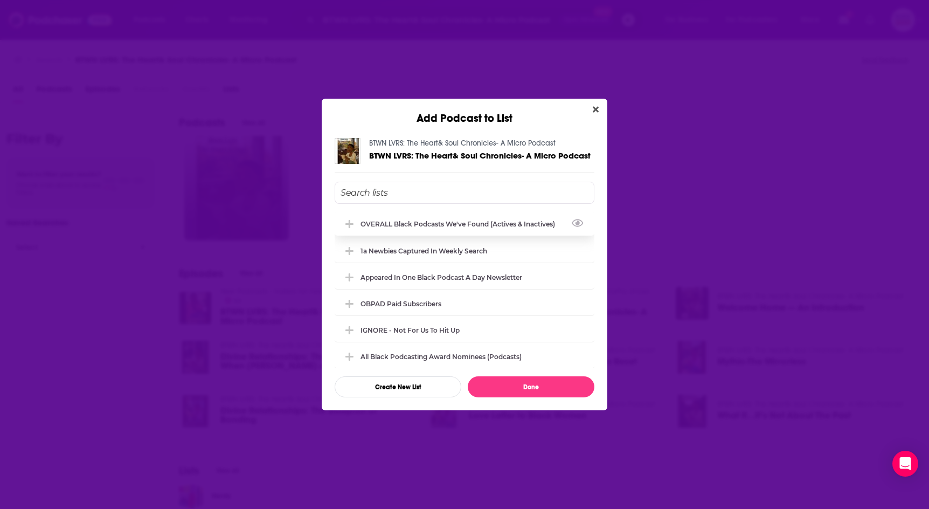 This screenshot has width=929, height=509. I want to click on button: Create New List, so click(398, 386).